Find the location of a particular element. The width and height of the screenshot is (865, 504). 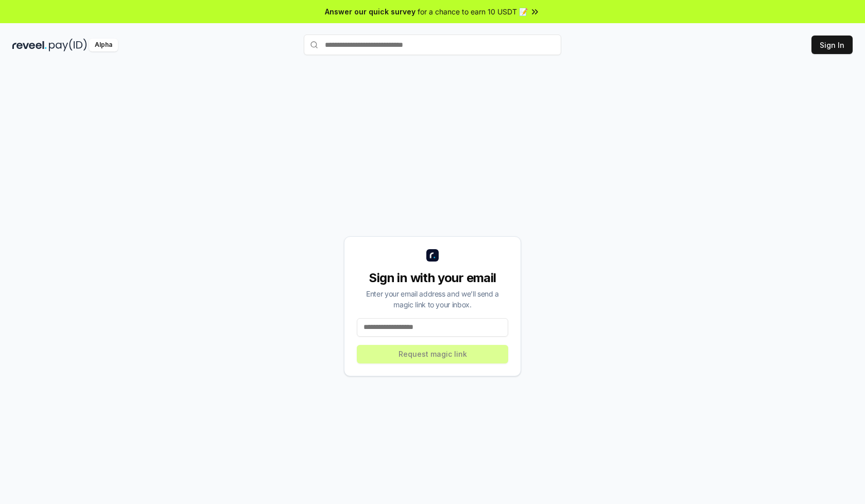

span: Answer our quick survey is located at coordinates (370, 11).